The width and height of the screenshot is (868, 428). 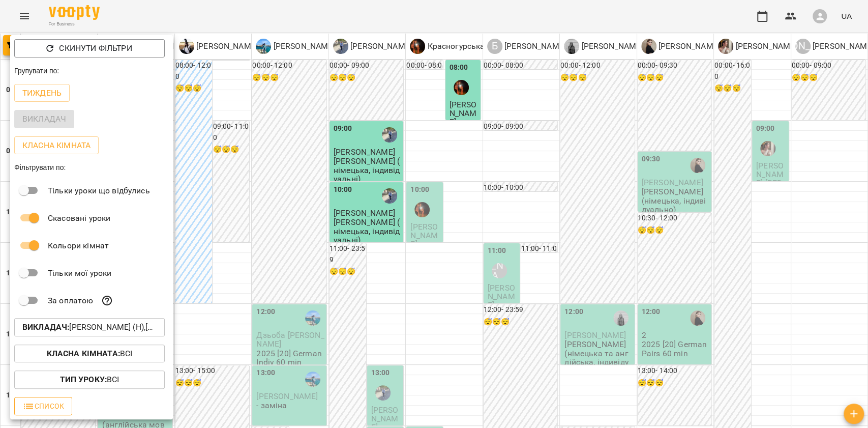 What do you see at coordinates (43, 406) in the screenshot?
I see `span: Список` at bounding box center [43, 406].